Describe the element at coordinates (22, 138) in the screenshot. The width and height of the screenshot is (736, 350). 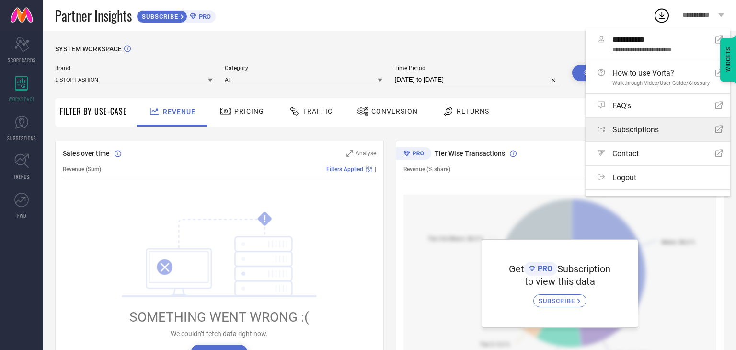
I see `span: SUGGESTIONS` at that location.